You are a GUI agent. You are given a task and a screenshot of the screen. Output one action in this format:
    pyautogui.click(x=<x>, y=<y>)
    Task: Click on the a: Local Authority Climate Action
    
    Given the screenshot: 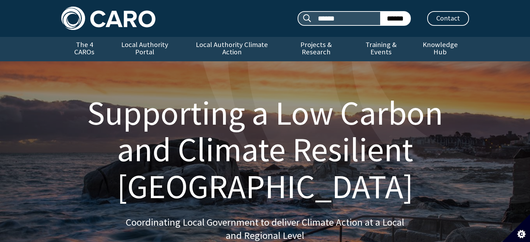 What is the action you would take?
    pyautogui.click(x=232, y=49)
    